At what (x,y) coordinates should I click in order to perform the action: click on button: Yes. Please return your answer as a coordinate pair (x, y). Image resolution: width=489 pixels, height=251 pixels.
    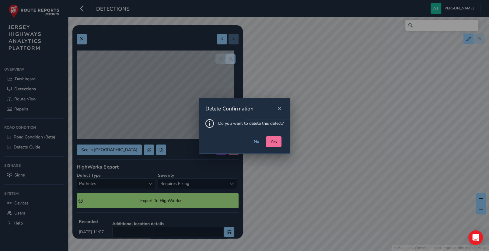
    Looking at the image, I should click on (274, 142).